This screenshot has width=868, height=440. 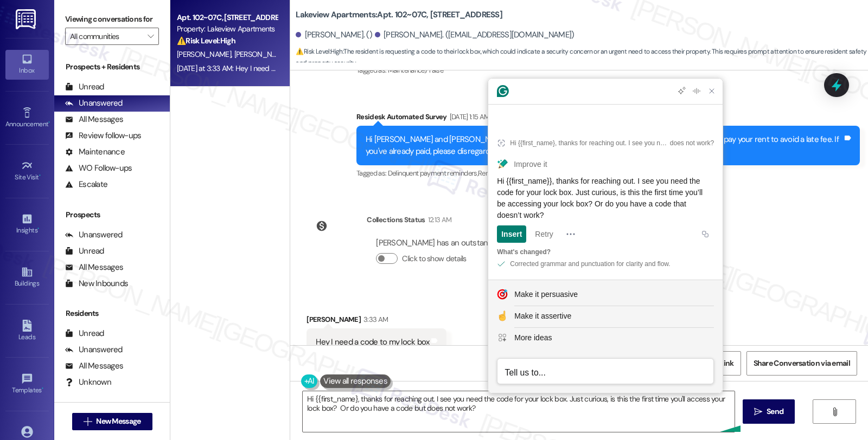 What do you see at coordinates (374, 320) in the screenshot?
I see `div: 3:33 AM` at bounding box center [374, 320].